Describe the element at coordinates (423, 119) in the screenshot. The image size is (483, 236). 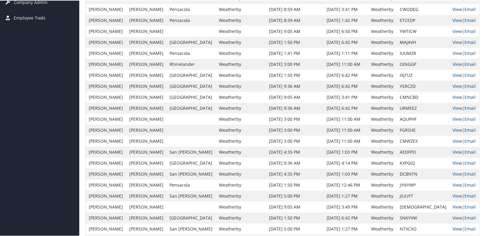
I see `td: AQUPHF` at that location.